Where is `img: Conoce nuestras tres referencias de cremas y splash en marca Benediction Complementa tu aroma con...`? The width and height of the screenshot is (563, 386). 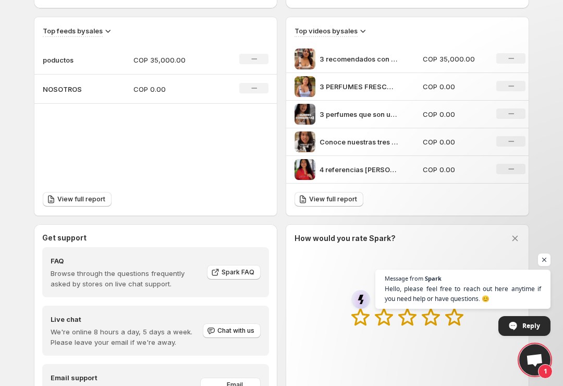 img: Conoce nuestras tres referencias de cremas y splash en marca Benediction Complementa tu aroma con... is located at coordinates (305, 142).